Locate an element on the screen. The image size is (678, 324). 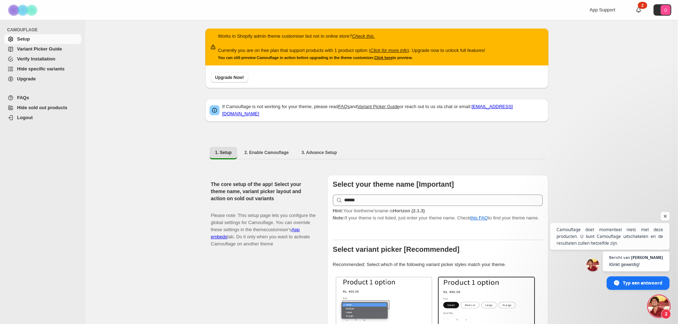
p: Recommended: Select which of the following variant picker styles match your theme. is located at coordinates (438, 264).